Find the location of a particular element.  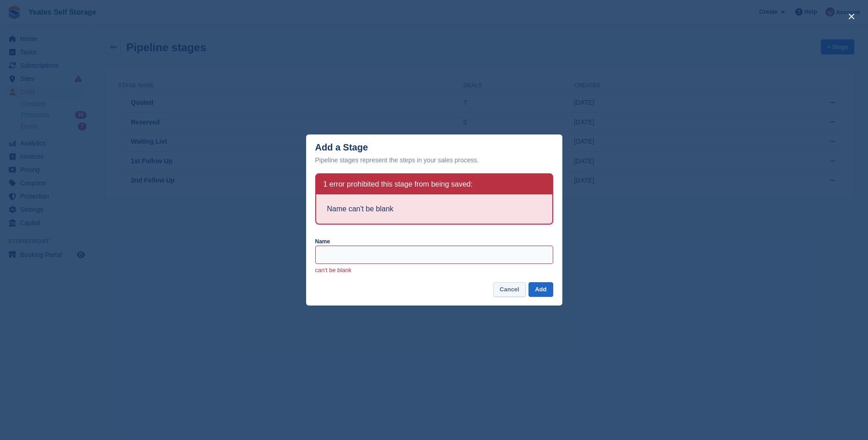

div: Add a Stage is located at coordinates (397, 153).